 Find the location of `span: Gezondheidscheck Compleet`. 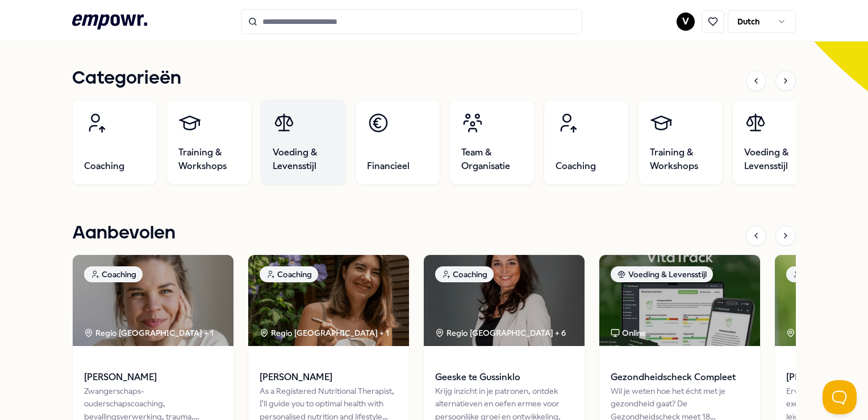

span: Gezondheidscheck Compleet is located at coordinates (680, 377).